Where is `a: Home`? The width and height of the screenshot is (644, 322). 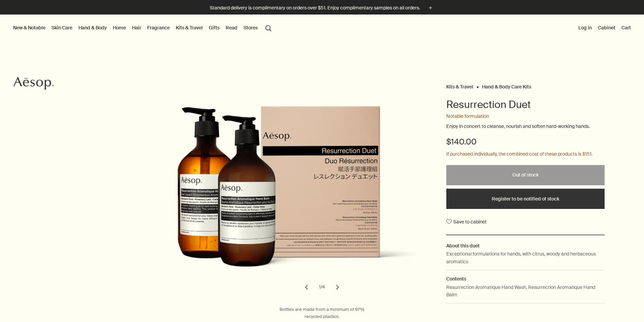 a: Home is located at coordinates (119, 28).